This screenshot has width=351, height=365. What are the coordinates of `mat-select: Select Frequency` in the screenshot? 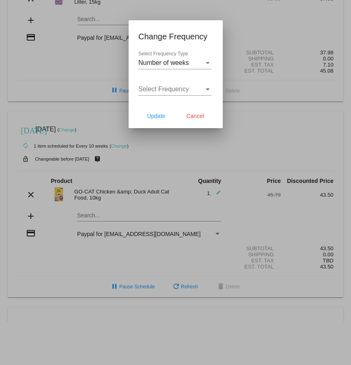 It's located at (175, 89).